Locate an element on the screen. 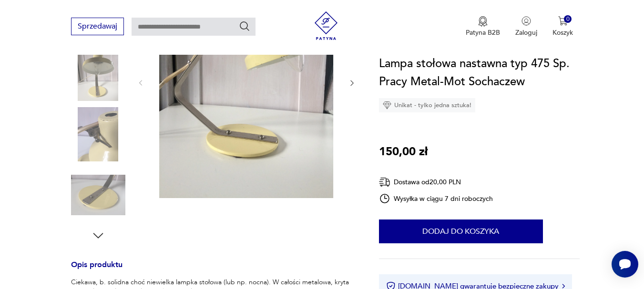 Image resolution: width=644 pixels, height=289 pixels. div: Wysyłka w ciągu 7 dni roboczych is located at coordinates (436, 198).